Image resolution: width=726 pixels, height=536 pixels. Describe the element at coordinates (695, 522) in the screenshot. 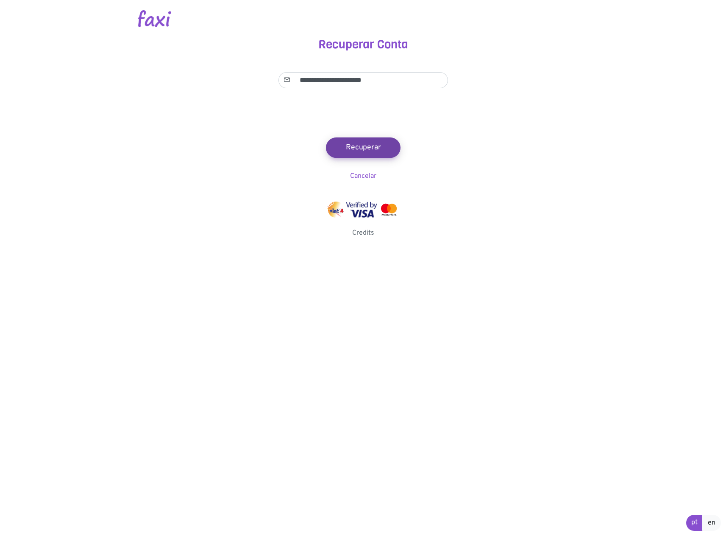

I see `a: pt` at that location.